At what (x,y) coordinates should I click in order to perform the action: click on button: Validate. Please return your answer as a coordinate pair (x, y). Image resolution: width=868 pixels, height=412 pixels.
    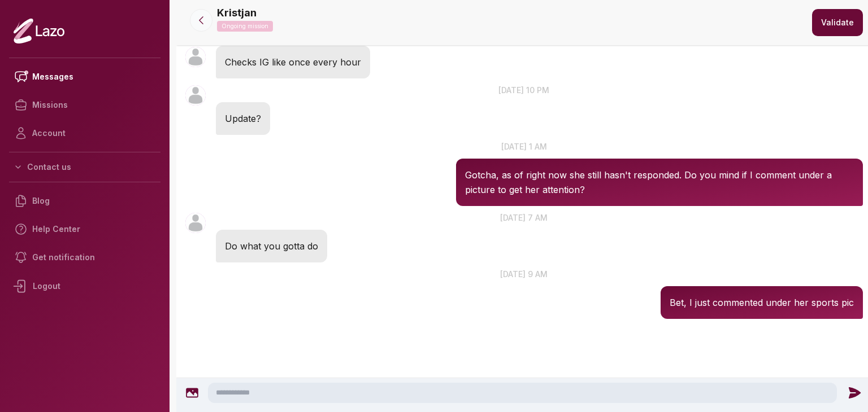
    Looking at the image, I should click on (838, 22).